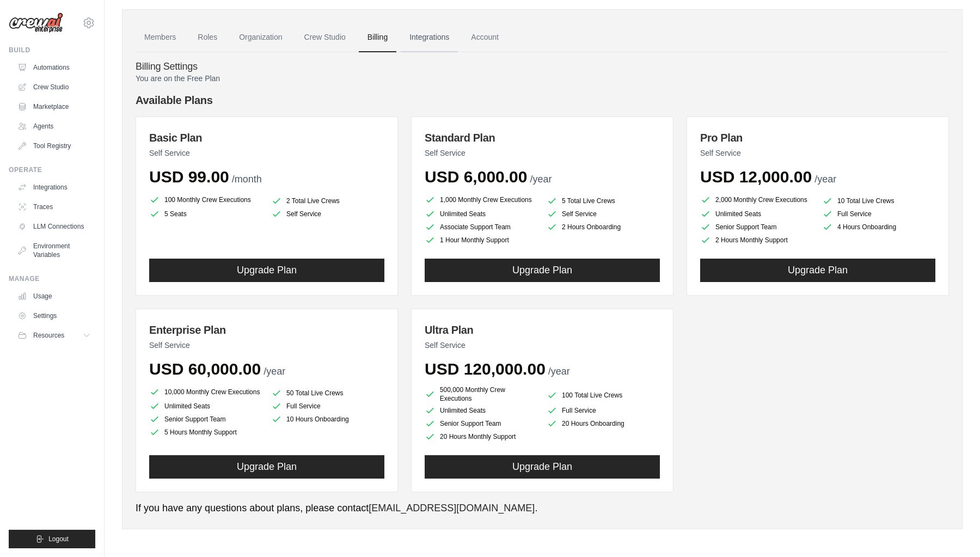 Image resolution: width=980 pixels, height=557 pixels. I want to click on button: Resources, so click(54, 335).